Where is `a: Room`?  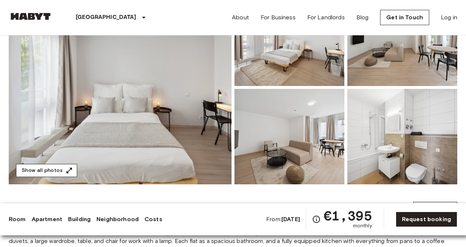
a: Room is located at coordinates (17, 219).